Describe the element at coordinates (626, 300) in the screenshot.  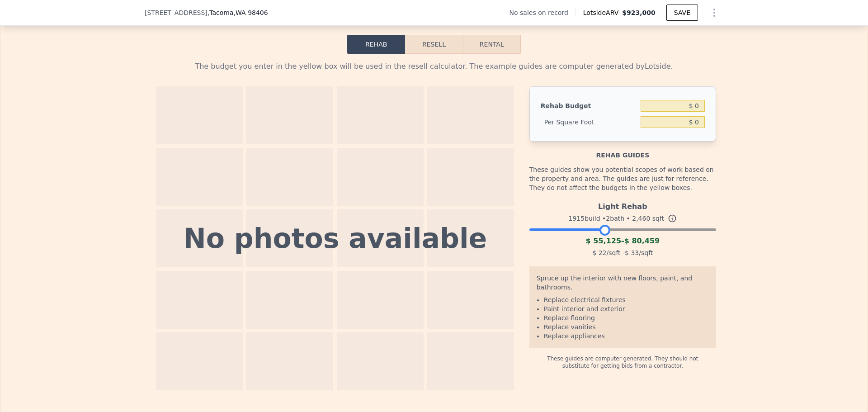
I see `li: Replace electrical fixtures` at that location.